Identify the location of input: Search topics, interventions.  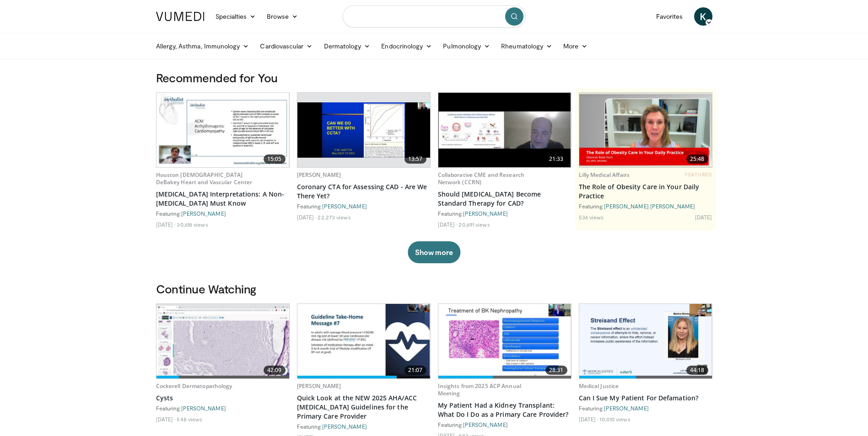
(435, 17).